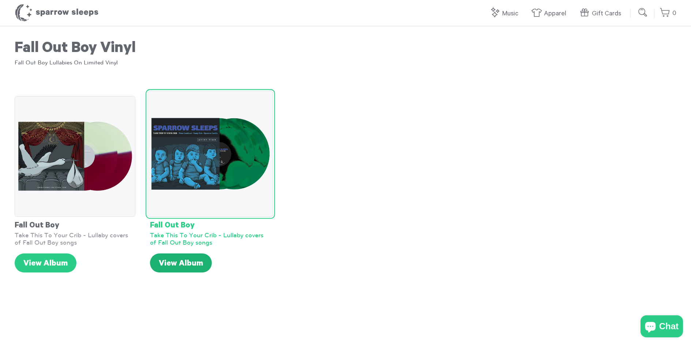 The width and height of the screenshot is (691, 345). I want to click on img: SS_TTTYC_GREEN_grande.png, so click(210, 154).